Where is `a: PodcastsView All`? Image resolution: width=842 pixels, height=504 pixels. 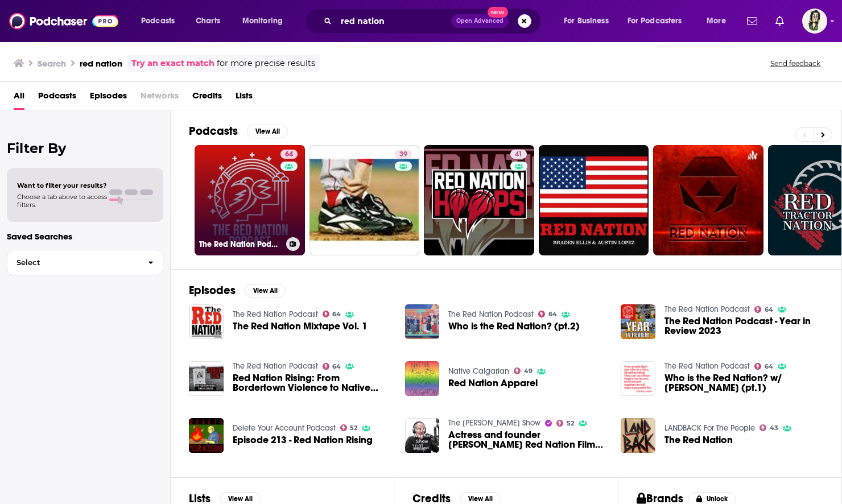 a: PodcastsView All is located at coordinates (239, 131).